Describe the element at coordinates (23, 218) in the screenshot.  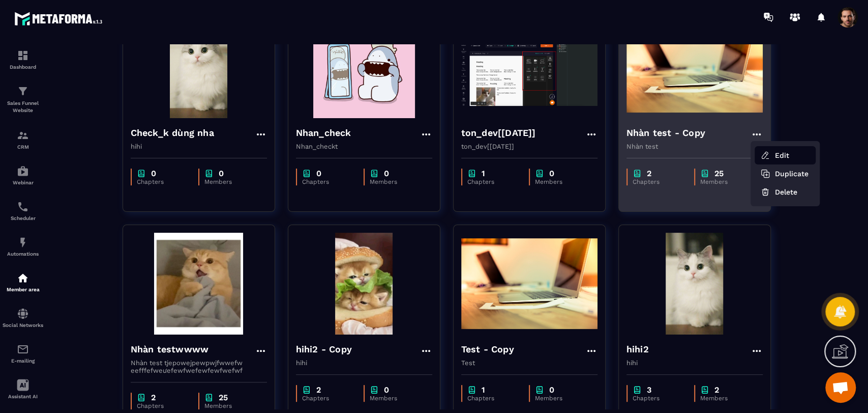
I see `p: Scheduler` at that location.